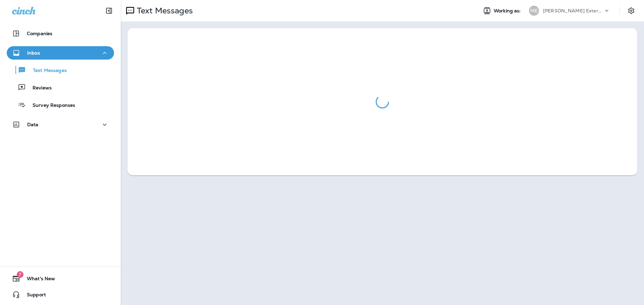  Describe the element at coordinates (60, 53) in the screenshot. I see `button: Inbox` at that location.